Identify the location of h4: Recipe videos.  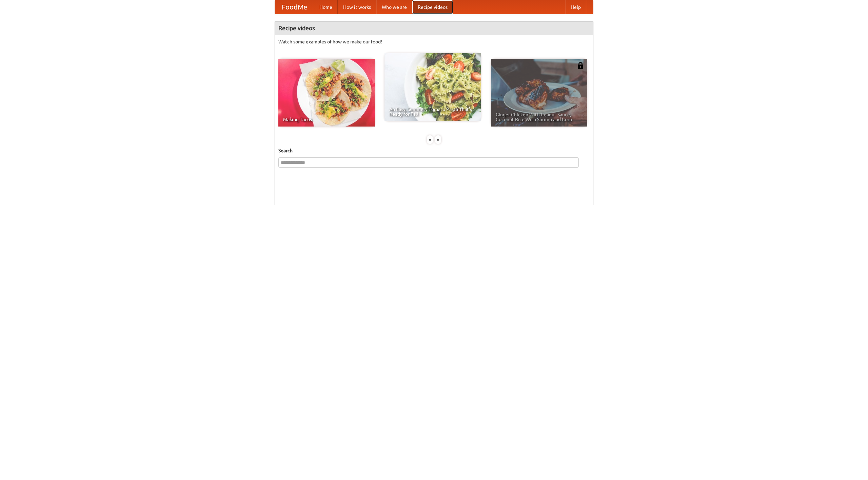
(434, 28).